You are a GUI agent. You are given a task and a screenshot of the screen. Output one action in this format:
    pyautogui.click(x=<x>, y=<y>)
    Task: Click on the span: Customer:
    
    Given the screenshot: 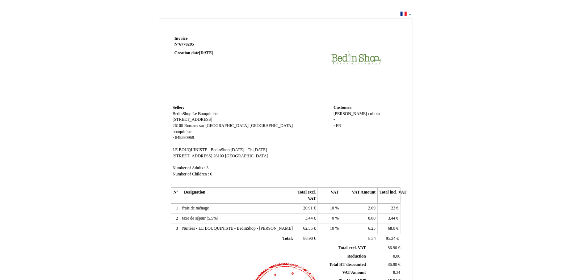 What is the action you would take?
    pyautogui.click(x=343, y=108)
    